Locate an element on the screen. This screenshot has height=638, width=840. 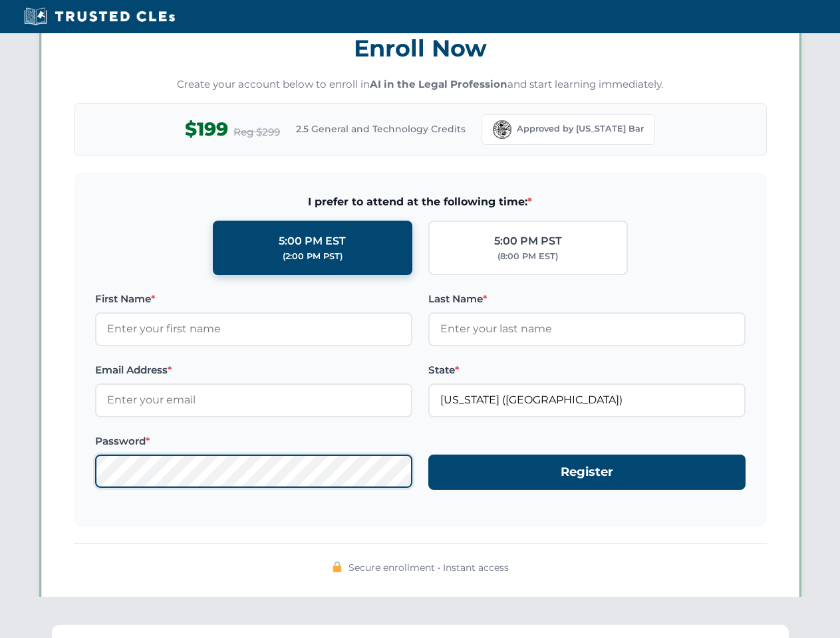
div: (2:00 PM PST) is located at coordinates (313, 257).